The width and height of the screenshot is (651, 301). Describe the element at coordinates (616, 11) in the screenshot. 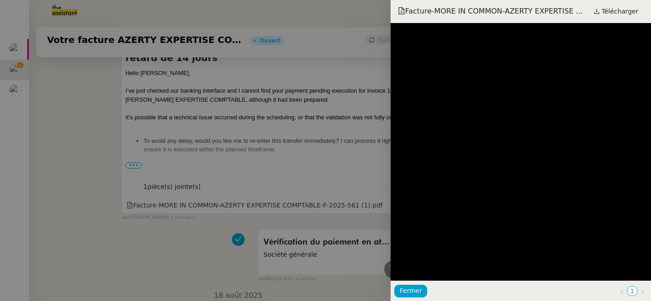

I see `a: Télécharger` at that location.